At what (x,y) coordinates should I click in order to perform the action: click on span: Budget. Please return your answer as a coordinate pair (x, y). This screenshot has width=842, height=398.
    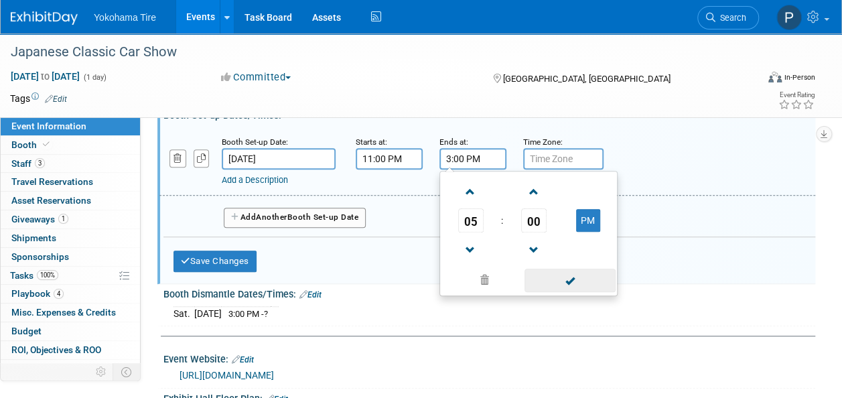
    Looking at the image, I should click on (26, 331).